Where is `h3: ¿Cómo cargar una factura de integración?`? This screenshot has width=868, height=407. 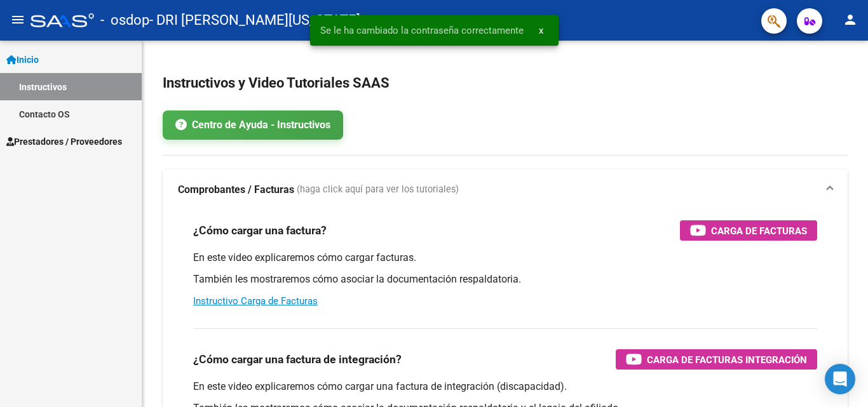
h3: ¿Cómo cargar una factura de integración? is located at coordinates (297, 360).